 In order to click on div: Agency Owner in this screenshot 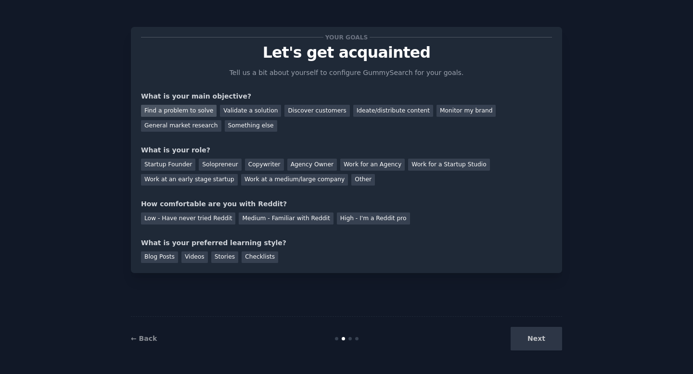, I will do `click(312, 165)`.